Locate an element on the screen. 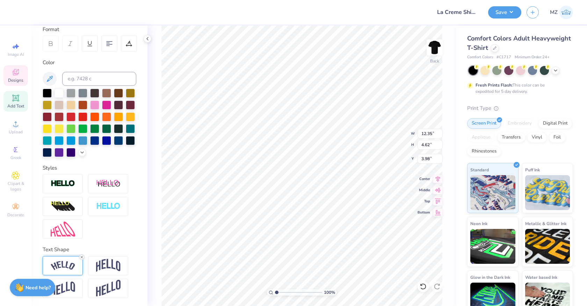 The image size is (587, 306). div: Text Shape is located at coordinates (89, 250).